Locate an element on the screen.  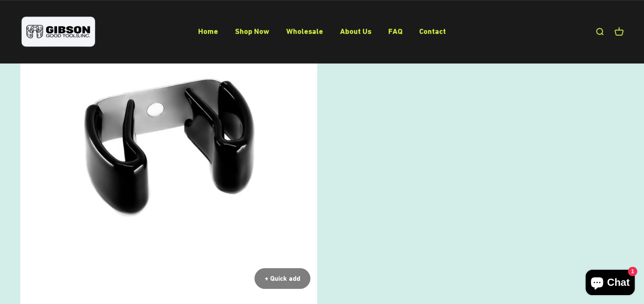
button: + Quick add is located at coordinates (282, 279).